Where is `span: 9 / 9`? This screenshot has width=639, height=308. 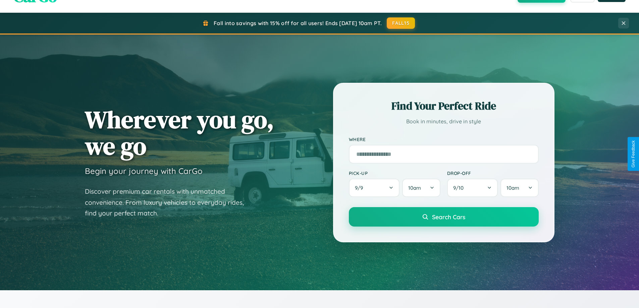
span: 9 / 9 is located at coordinates (361, 188).